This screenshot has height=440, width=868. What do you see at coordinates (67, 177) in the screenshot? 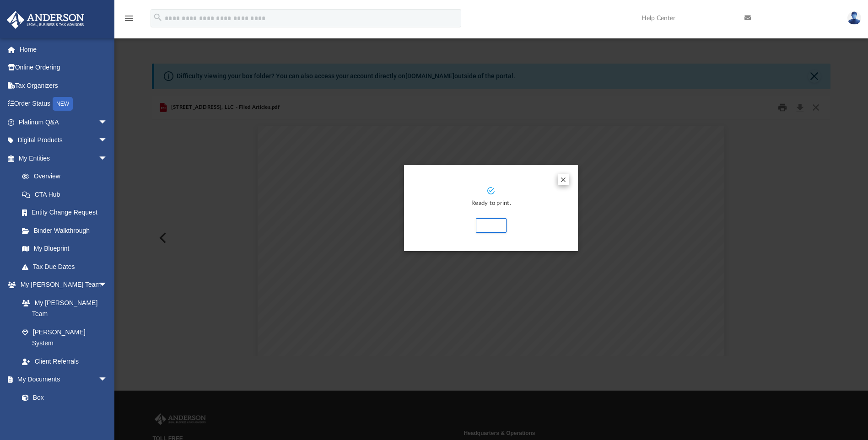
I see `a: Overview` at bounding box center [67, 177].